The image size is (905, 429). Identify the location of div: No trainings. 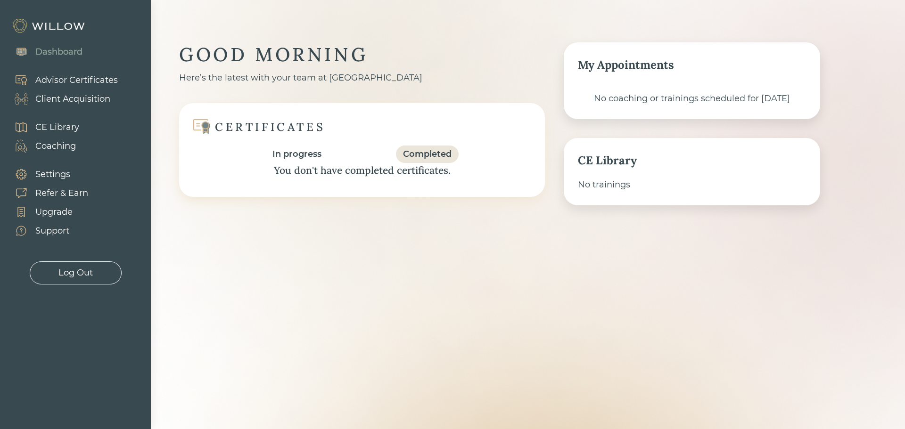
(692, 185).